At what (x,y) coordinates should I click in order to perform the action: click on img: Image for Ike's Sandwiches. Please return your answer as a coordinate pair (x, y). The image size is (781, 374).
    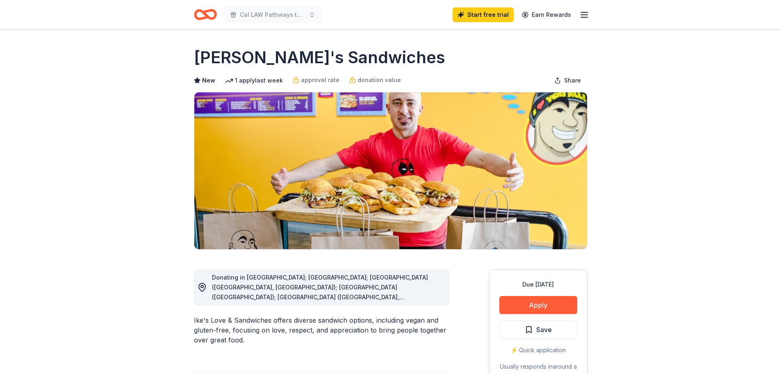
    Looking at the image, I should click on (391, 171).